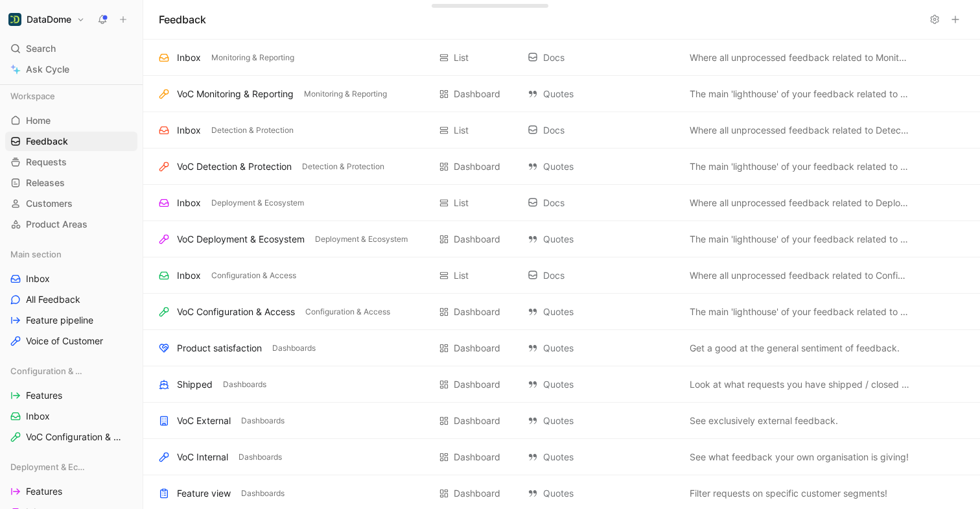 This screenshot has height=509, width=980. I want to click on span: Filter requests on specific customer segments!, so click(788, 493).